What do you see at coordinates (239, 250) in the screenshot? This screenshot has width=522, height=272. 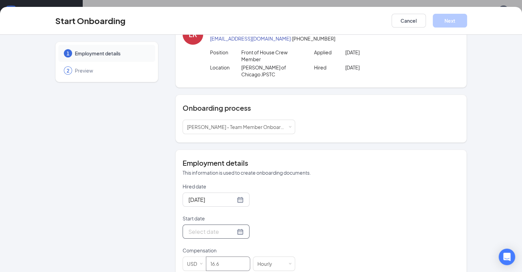 I see `p: Compensation` at bounding box center [239, 250].